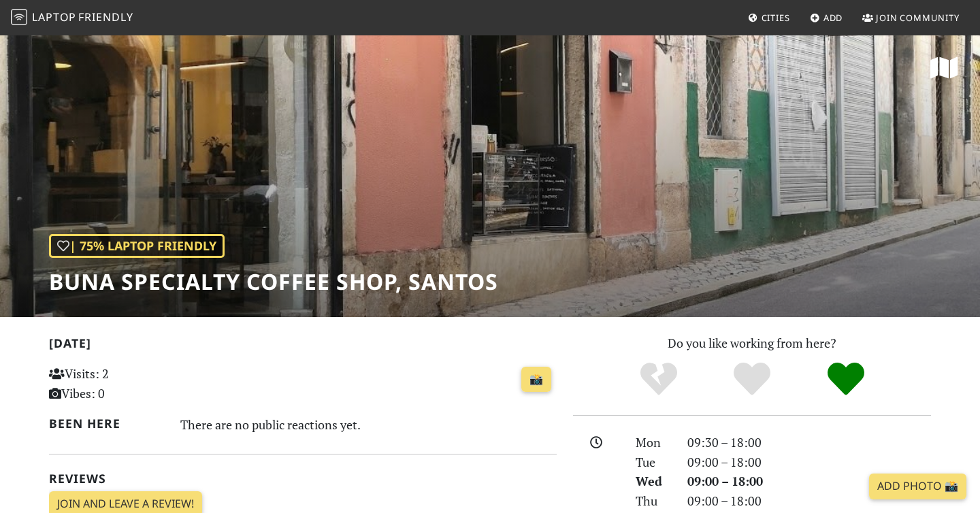 The image size is (980, 513). I want to click on a: Join Community, so click(910, 18).